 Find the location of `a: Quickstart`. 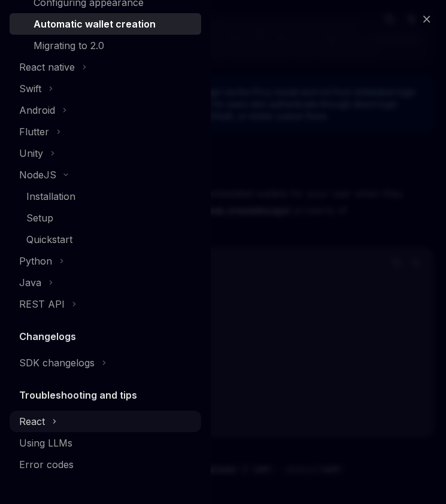

a: Quickstart is located at coordinates (105, 239).